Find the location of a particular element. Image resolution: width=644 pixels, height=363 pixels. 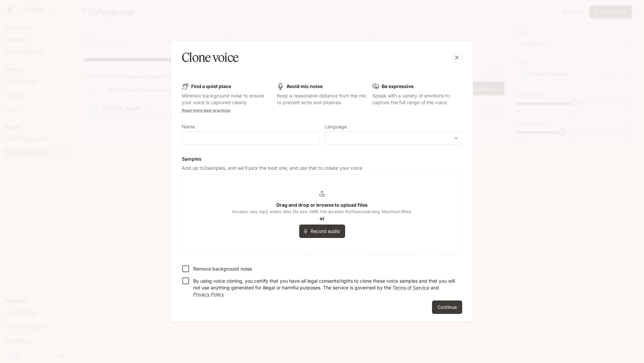

p: Keep a reasonable distance from the mic to prevent echo and plosives. is located at coordinates (322, 99).